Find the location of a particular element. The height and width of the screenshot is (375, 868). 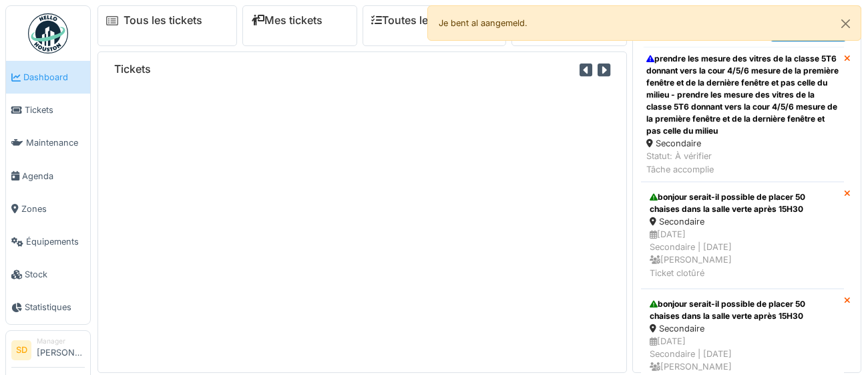

button: Close is located at coordinates (845, 23).